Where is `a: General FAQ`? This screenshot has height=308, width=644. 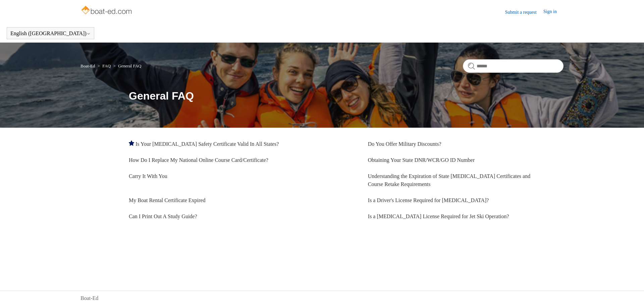 a: General FAQ is located at coordinates (129, 65).